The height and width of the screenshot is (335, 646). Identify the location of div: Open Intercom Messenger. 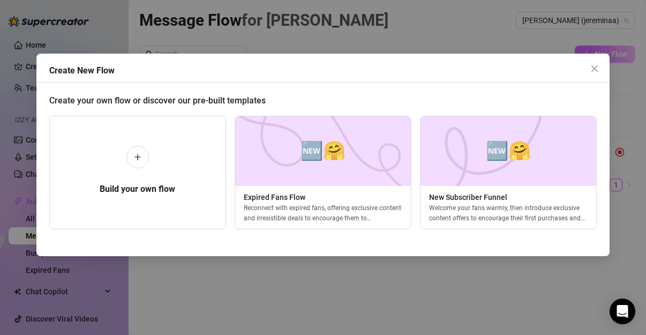
(622, 311).